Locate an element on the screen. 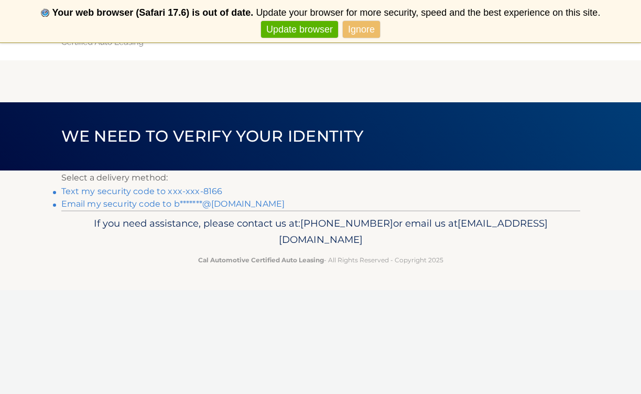  a: Text my security code to xxx-xxx-8166 is located at coordinates (142, 191).